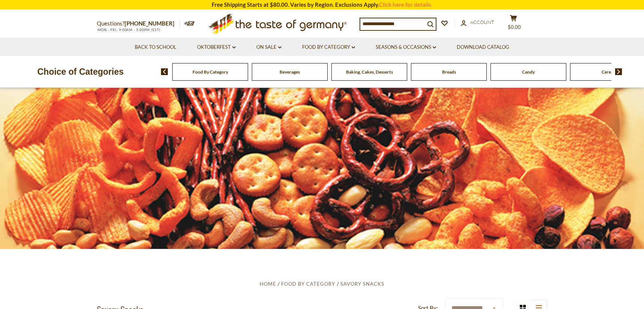 Image resolution: width=644 pixels, height=309 pixels. Describe the element at coordinates (362, 284) in the screenshot. I see `span: Savory Snacks` at that location.